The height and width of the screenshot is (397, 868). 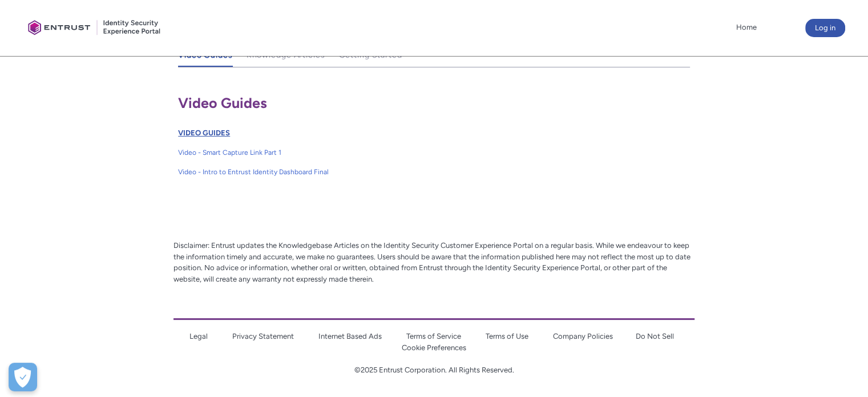 I want to click on button: Log in, so click(x=825, y=28).